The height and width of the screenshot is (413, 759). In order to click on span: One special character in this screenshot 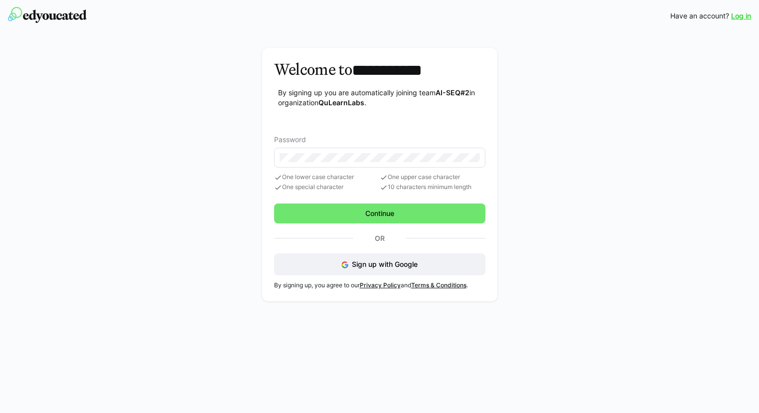, I will do `click(327, 187)`.